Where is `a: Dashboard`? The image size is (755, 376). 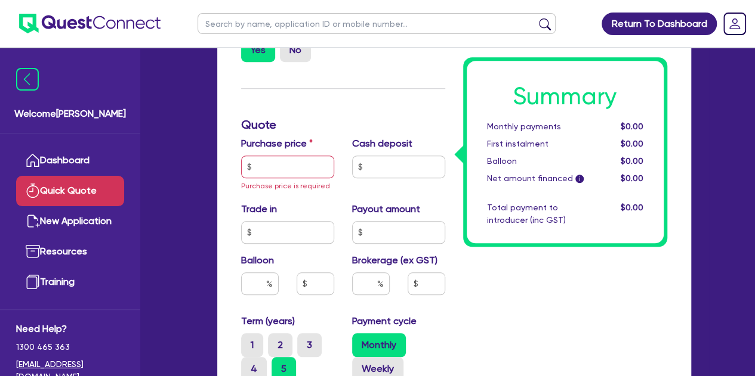 a: Dashboard is located at coordinates (70, 160).